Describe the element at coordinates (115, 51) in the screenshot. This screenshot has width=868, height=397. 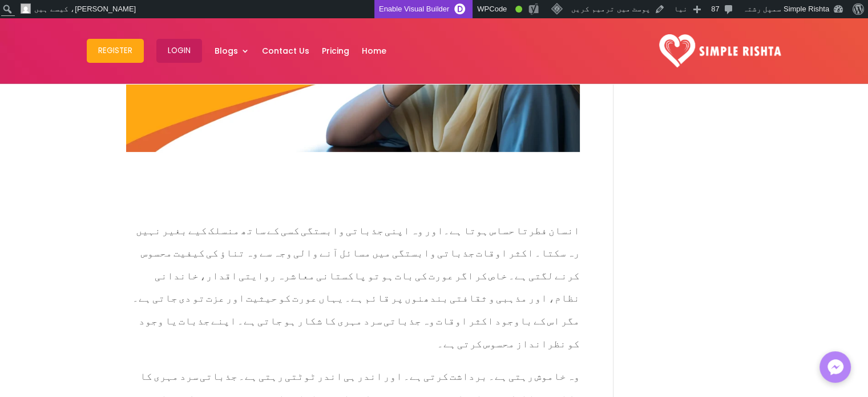
I see `a: Register` at that location.